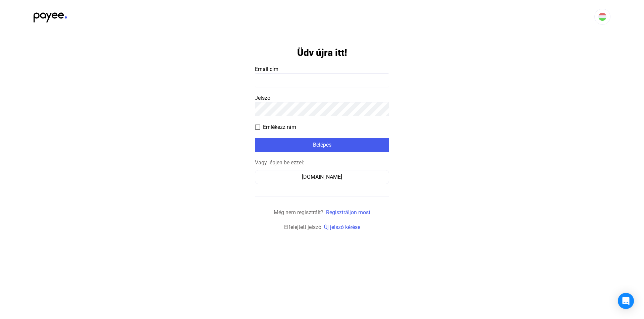 The width and height of the screenshot is (644, 319). What do you see at coordinates (626, 301) in the screenshot?
I see `div: Open Intercom Messenger` at bounding box center [626, 301].